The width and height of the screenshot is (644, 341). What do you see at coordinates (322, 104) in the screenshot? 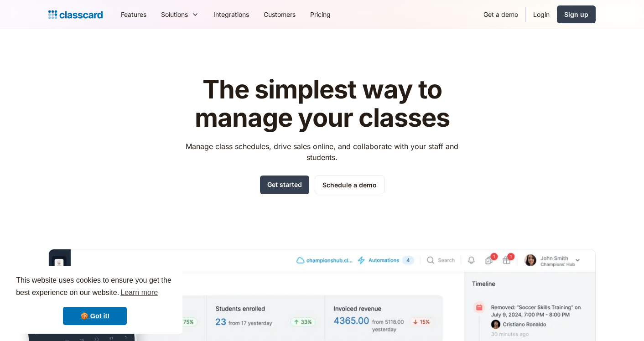
I see `h1: The simplest way to manage your classes` at bounding box center [322, 104].